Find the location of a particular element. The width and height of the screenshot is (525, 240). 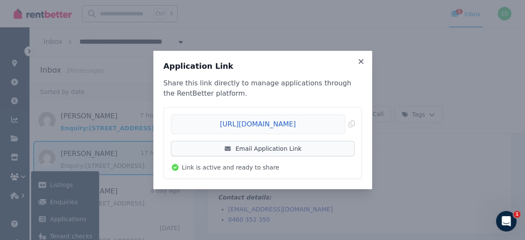

p: Share this link directly to manage applications through the RentBetter platform. is located at coordinates (262, 88).